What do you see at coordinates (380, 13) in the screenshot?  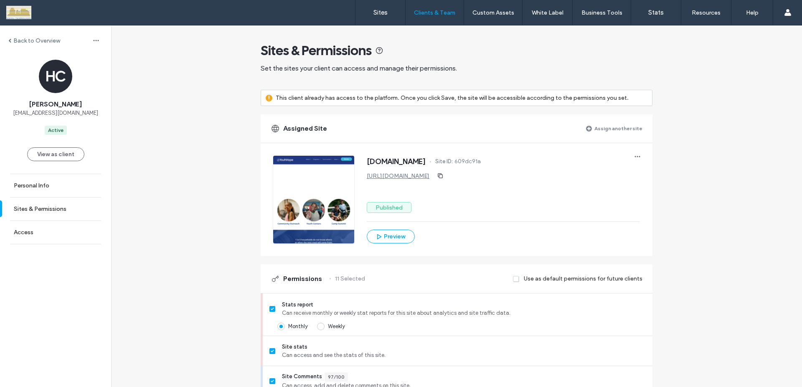 I see `label: Sites` at bounding box center [380, 13].